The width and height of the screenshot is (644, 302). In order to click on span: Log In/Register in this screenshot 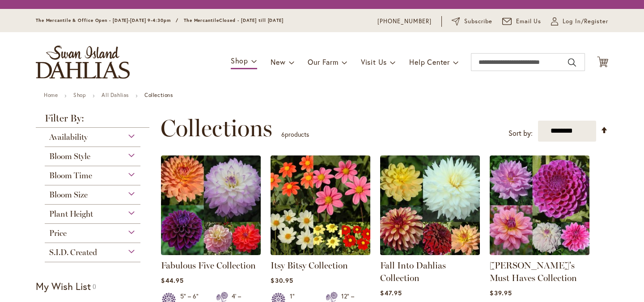, I will do `click(585, 21)`.